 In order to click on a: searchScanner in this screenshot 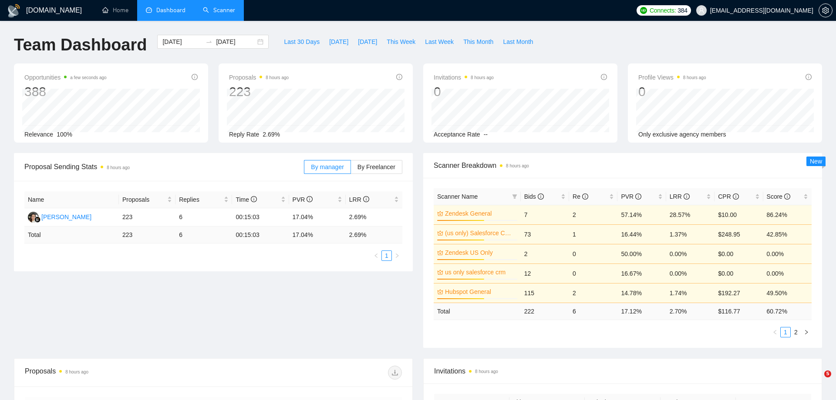, I will do `click(219, 10)`.